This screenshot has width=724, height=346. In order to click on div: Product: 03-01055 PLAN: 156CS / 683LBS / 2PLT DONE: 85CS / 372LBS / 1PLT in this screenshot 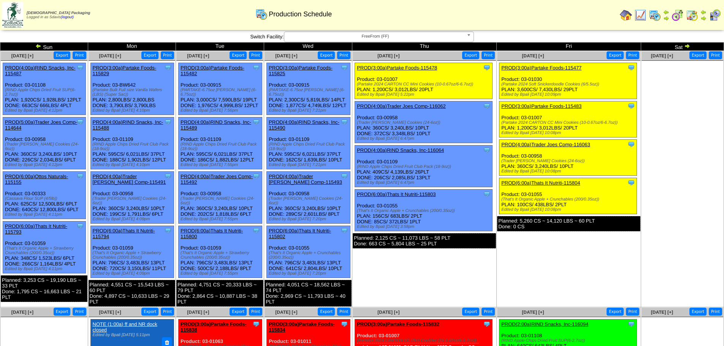, I will do `click(424, 211)`.